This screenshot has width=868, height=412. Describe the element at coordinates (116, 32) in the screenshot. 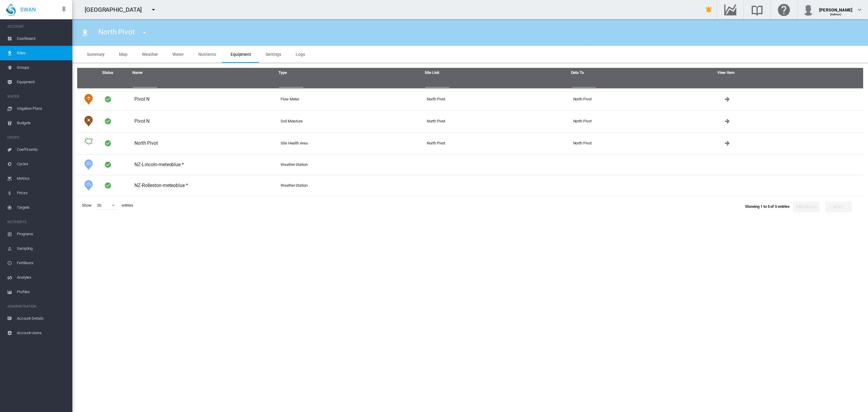

I see `span: North Pivot` at that location.